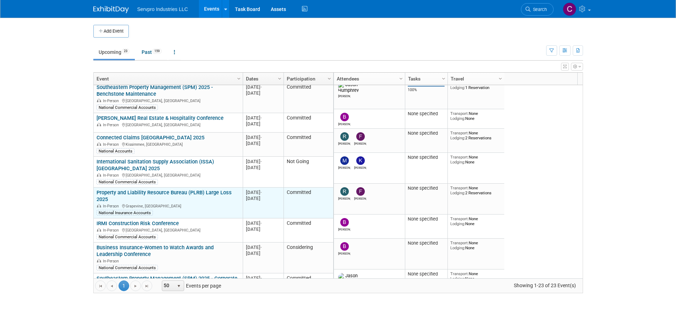 This screenshot has width=676, height=323. What do you see at coordinates (155, 91) in the screenshot?
I see `a: Southeastern Property Management (SPM) 2025 - Benchstone Maintenance` at bounding box center [155, 91].